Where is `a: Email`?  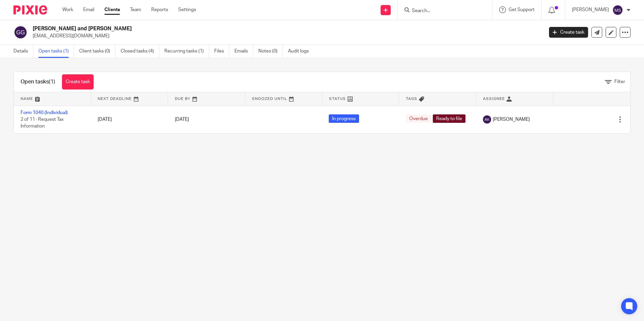 a: Email is located at coordinates (89, 10).